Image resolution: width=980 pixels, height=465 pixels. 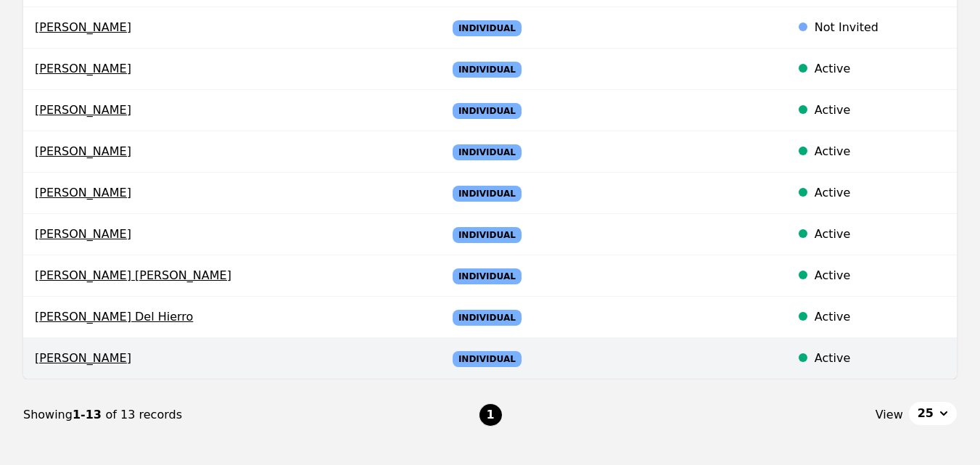 What do you see at coordinates (925, 414) in the screenshot?
I see `span: 25` at bounding box center [925, 414].